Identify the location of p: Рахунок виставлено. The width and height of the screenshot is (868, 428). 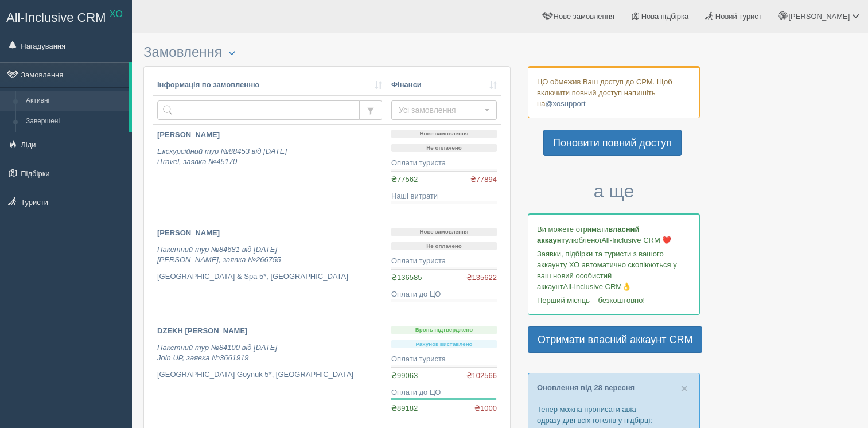
(444, 344).